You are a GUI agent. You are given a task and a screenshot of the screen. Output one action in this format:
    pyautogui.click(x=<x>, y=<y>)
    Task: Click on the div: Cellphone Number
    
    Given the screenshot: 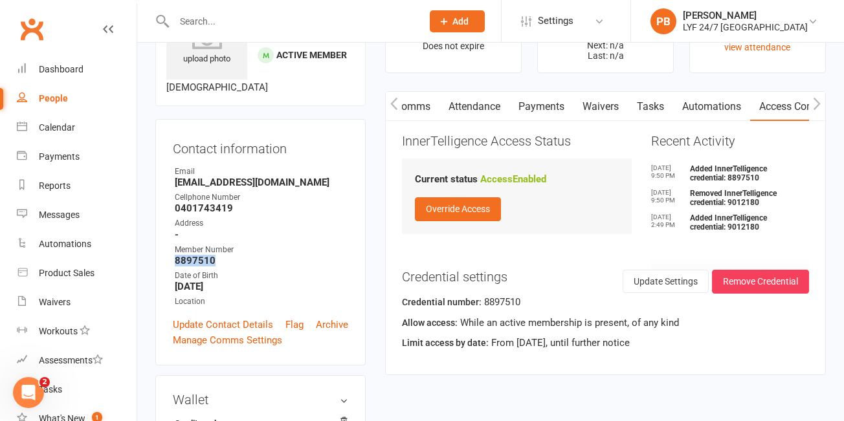 What is the action you would take?
    pyautogui.click(x=261, y=197)
    